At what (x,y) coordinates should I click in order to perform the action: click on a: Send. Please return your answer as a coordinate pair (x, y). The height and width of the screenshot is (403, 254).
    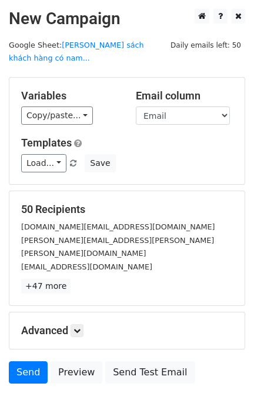
    Looking at the image, I should click on (28, 372).